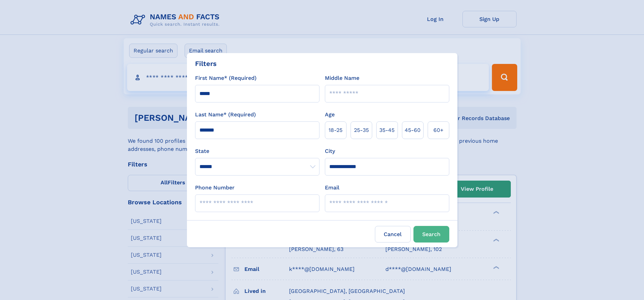  I want to click on label: Phone Number, so click(215, 187).